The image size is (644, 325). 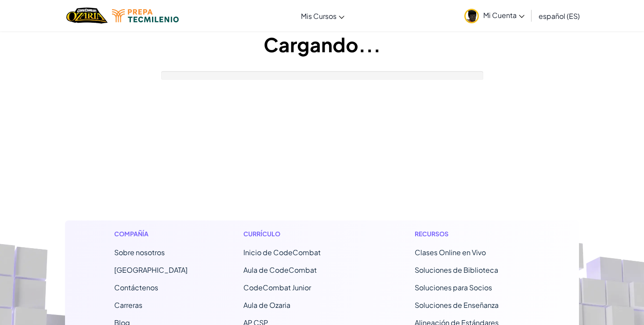 I want to click on a: Mis Cursos, so click(x=322, y=16).